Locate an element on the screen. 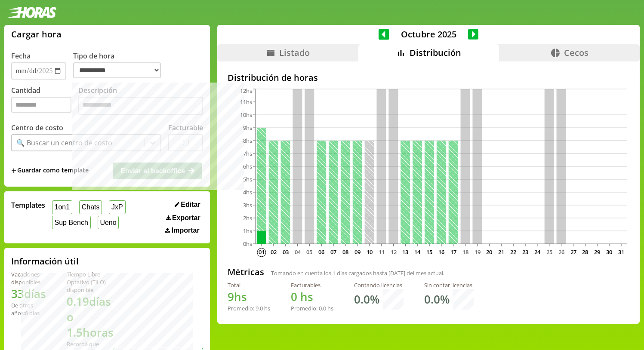  text: 12 is located at coordinates (394, 252).